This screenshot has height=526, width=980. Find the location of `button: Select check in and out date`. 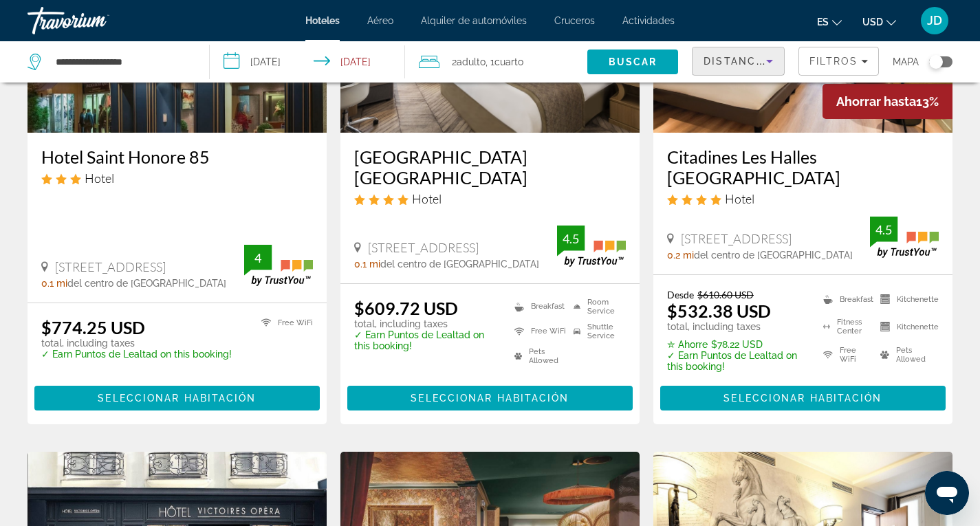

button: Select check in and out date is located at coordinates (308, 62).